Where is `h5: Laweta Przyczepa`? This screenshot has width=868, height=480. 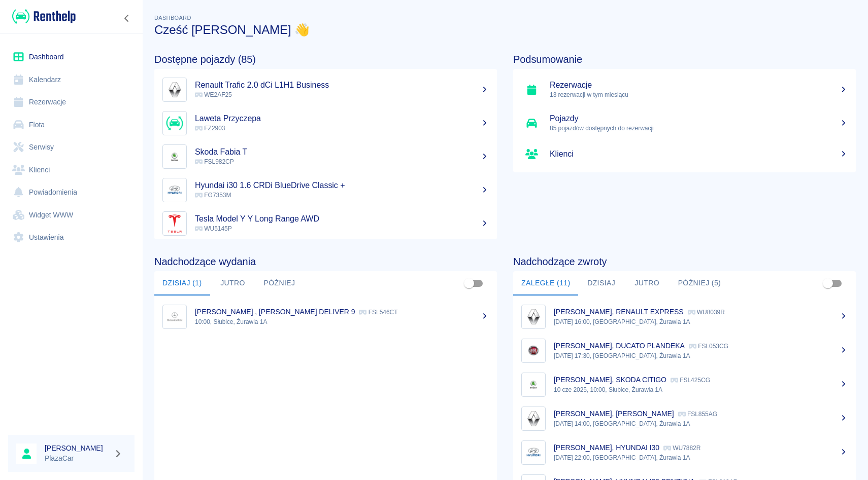 h5: Laweta Przyczepa is located at coordinates (341, 118).